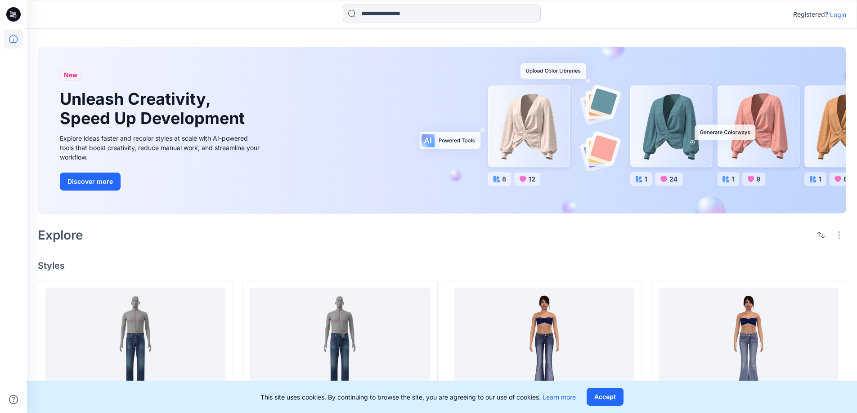 The width and height of the screenshot is (857, 413). What do you see at coordinates (418, 397) in the screenshot?
I see `p: This site uses cookies. By continuing to browse the site, you are agreeing to our use of cookies.` at bounding box center [418, 397].